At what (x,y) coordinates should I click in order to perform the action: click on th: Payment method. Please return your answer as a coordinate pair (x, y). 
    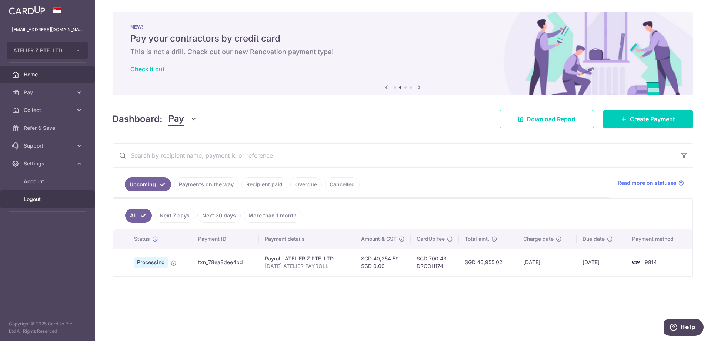
    Looking at the image, I should click on (660, 239).